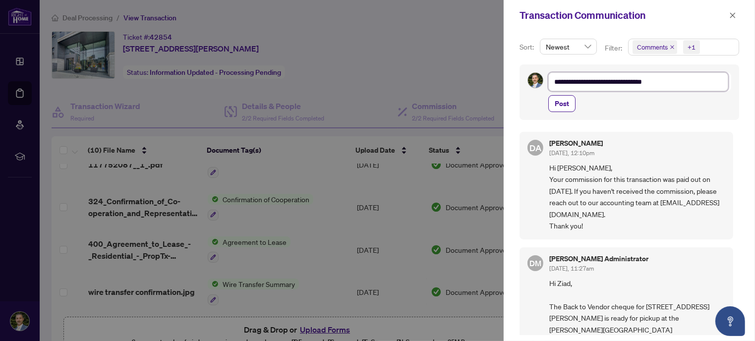 The width and height of the screenshot is (755, 341). Describe the element at coordinates (615, 48) in the screenshot. I see `p: Filter:` at that location.